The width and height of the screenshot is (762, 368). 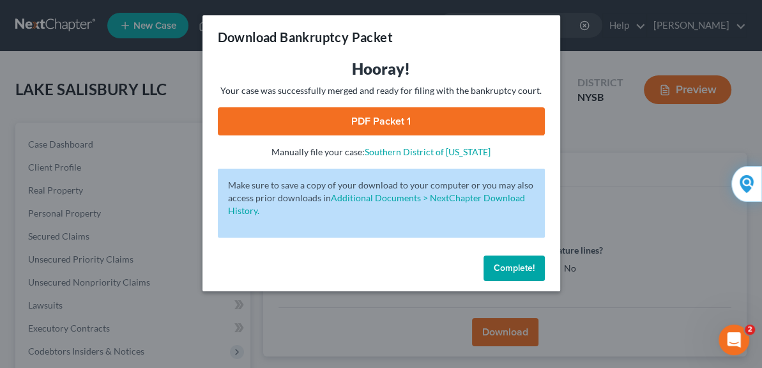 What do you see at coordinates (381, 91) in the screenshot?
I see `p: Your case was successfully merged and ready for filing with the bankruptcy court.` at bounding box center [381, 91].